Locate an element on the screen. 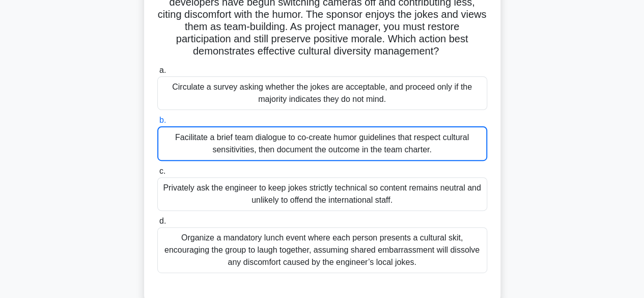  span: d. is located at coordinates (163, 221).